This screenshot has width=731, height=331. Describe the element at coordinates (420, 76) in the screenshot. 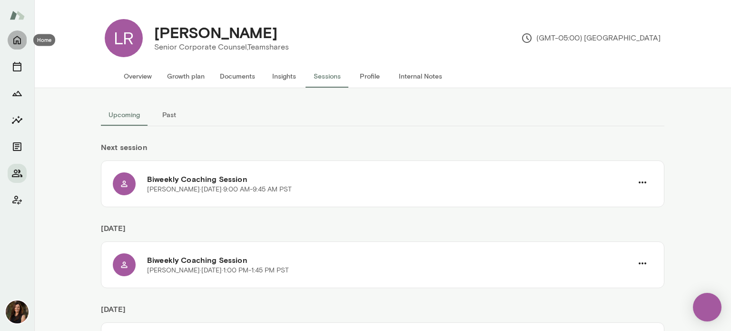

I see `button: Internal Notes` at that location.